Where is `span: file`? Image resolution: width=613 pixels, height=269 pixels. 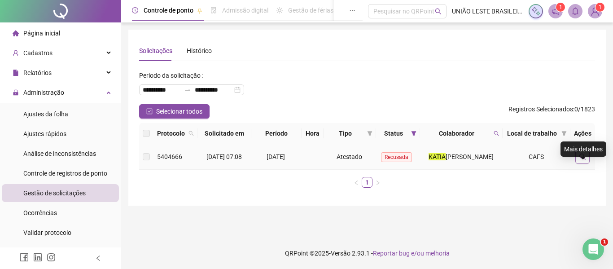
span: file is located at coordinates (16, 73).